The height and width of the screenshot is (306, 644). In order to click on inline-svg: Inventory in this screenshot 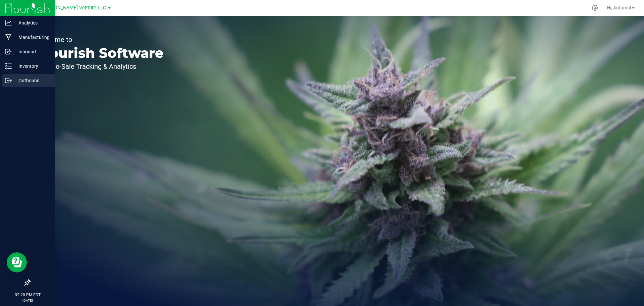, I will do `click(8, 66)`.